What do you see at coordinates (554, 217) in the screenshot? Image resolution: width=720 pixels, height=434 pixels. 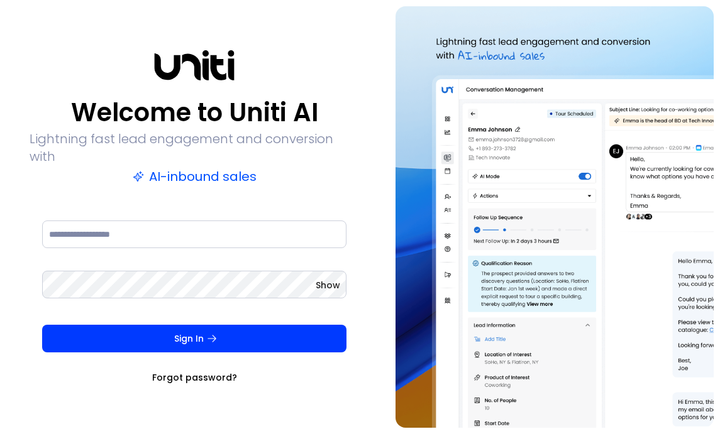 I see `img: auth-hero.png` at bounding box center [554, 217].